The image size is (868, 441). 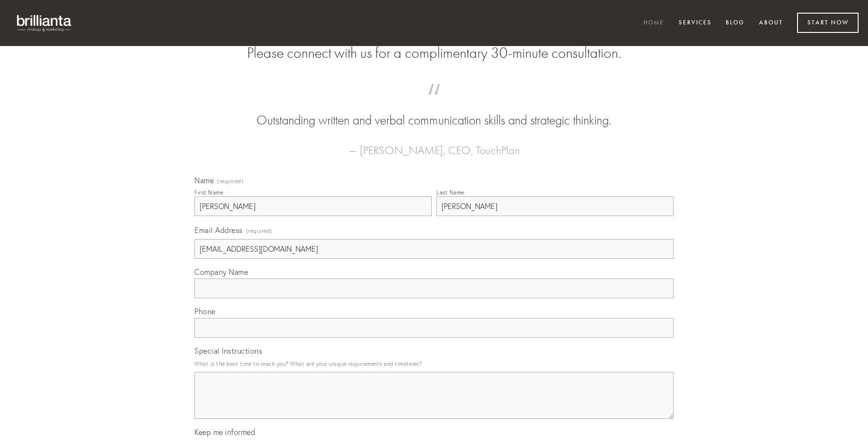 What do you see at coordinates (771, 23) in the screenshot?
I see `a: About` at bounding box center [771, 23].